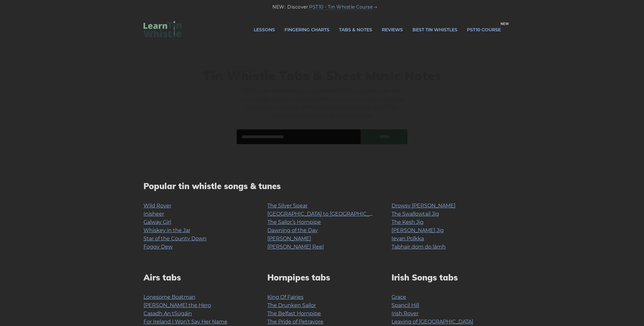  What do you see at coordinates (264, 30) in the screenshot?
I see `a: Lessons` at bounding box center [264, 30].